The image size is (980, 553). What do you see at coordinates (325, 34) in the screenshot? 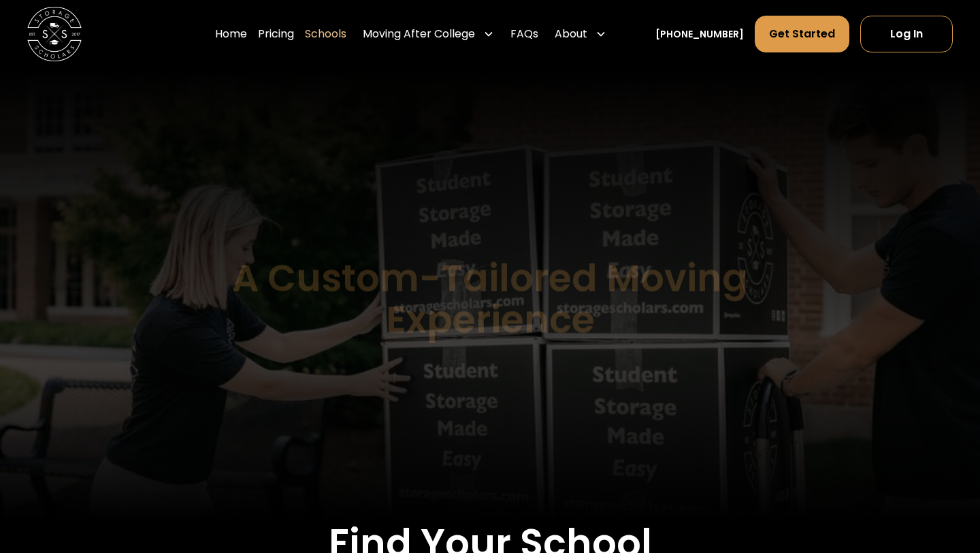
I see `a: Schools` at bounding box center [325, 34].